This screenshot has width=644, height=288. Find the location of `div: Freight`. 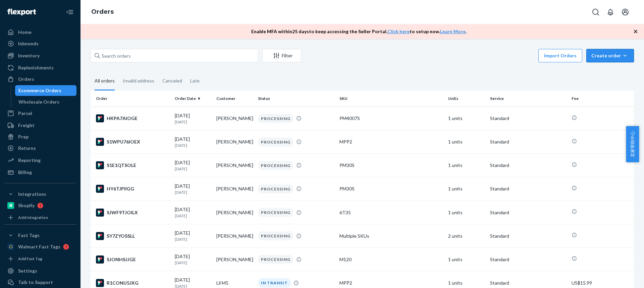

div: Freight is located at coordinates (26, 126).